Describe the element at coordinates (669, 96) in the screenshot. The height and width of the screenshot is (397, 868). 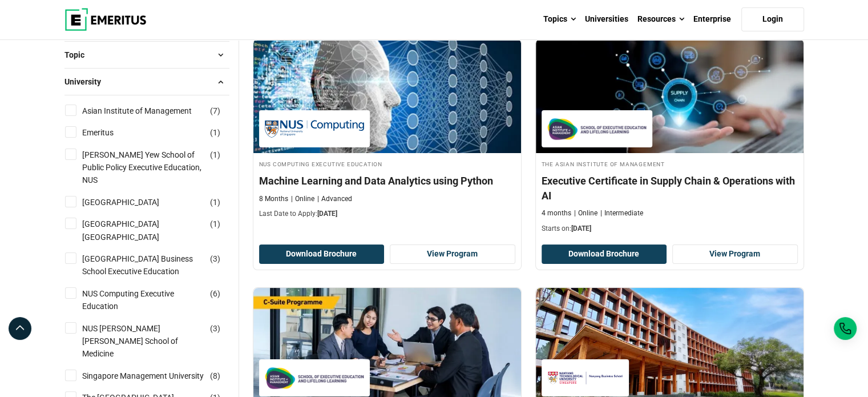
I see `img: Executive Certificate in Supply Chain & Operations with AI | Online Supply Chain and Operations C...` at that location.